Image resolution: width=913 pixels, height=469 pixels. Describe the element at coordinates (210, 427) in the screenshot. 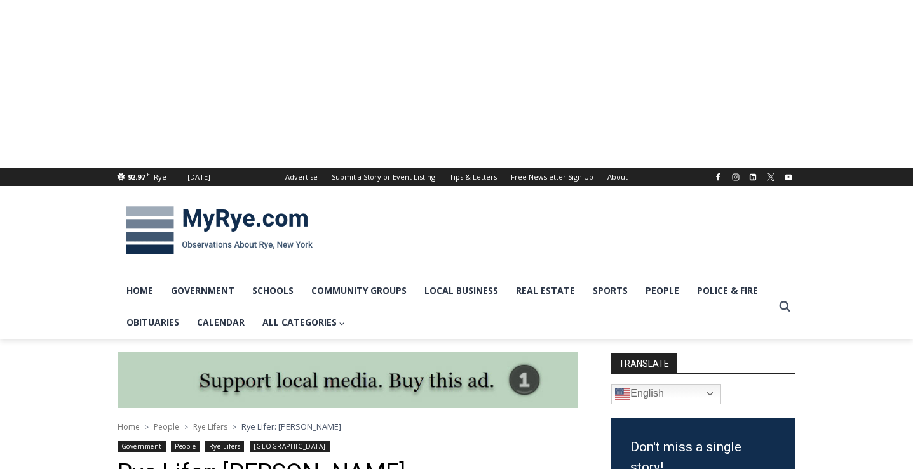

I see `span: Rye Lifers` at that location.